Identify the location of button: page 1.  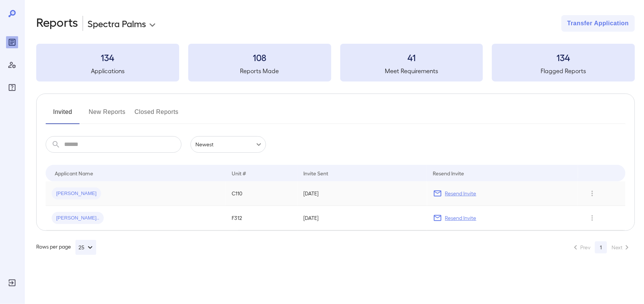
(601, 247).